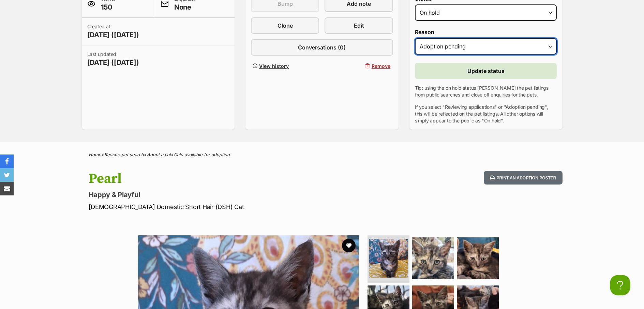 The height and width of the screenshot is (309, 644). I want to click on span: Edit, so click(359, 26).